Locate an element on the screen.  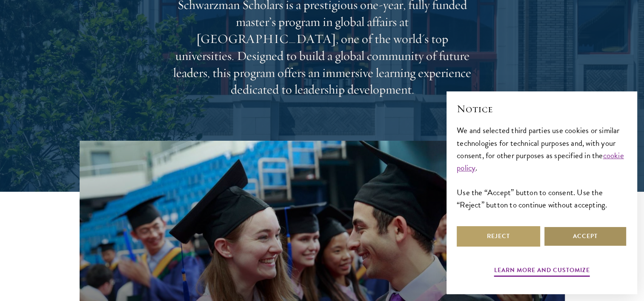
h2: Notice is located at coordinates (542, 109).